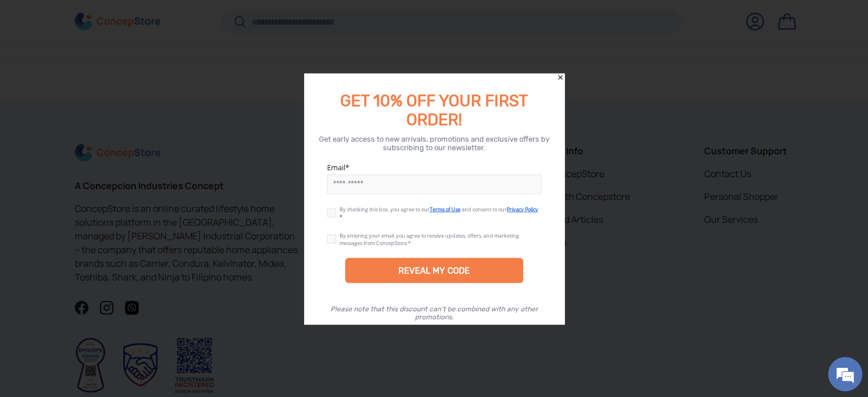 This screenshot has width=868, height=397. I want to click on div: Close, so click(560, 77).